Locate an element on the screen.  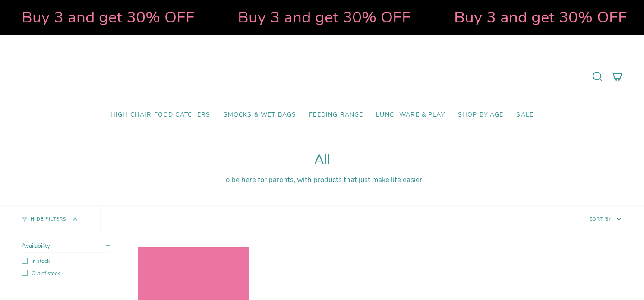
a: Lunchware & Play is located at coordinates (410, 115).